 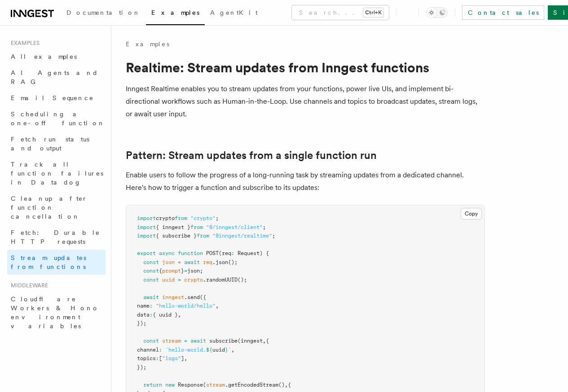 What do you see at coordinates (148, 350) in the screenshot?
I see `span: channel` at bounding box center [148, 350].